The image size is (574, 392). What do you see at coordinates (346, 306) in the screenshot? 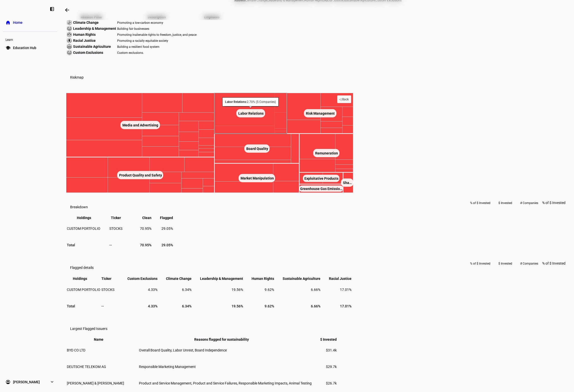
I see `span: 17.01%` at bounding box center [346, 306].